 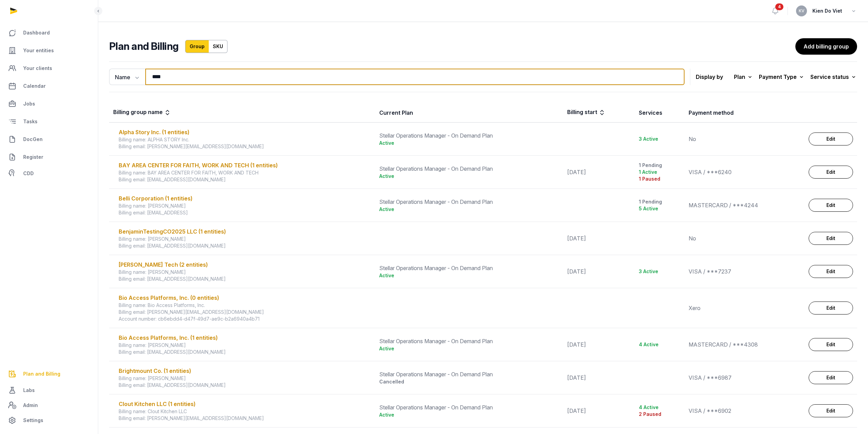 I want to click on a: Jobs, so click(x=49, y=103).